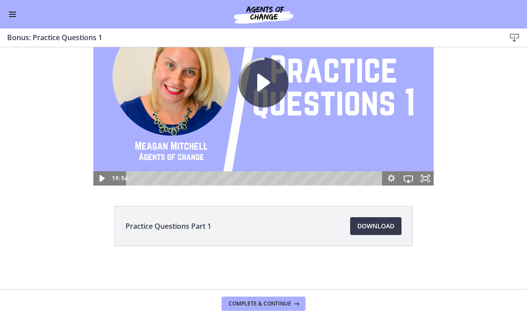 The height and width of the screenshot is (318, 527). I want to click on div: Playbar, so click(255, 184).